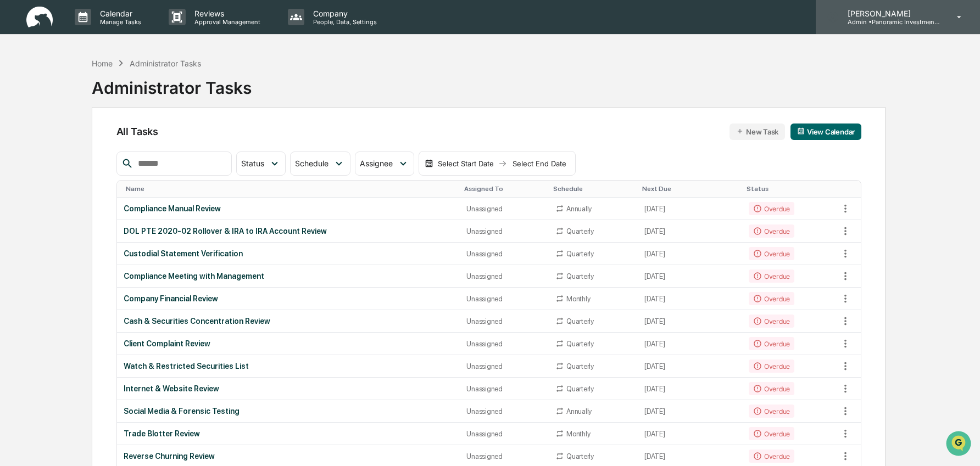 The height and width of the screenshot is (466, 980). What do you see at coordinates (226, 13) in the screenshot?
I see `p: Reviews` at bounding box center [226, 13].